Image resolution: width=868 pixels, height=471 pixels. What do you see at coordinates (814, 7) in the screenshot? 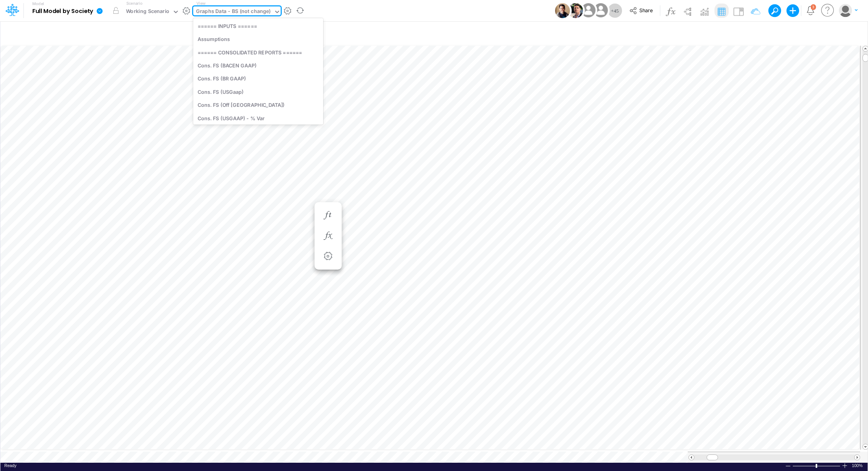
I see `div: 3 unread items` at bounding box center [814, 7].